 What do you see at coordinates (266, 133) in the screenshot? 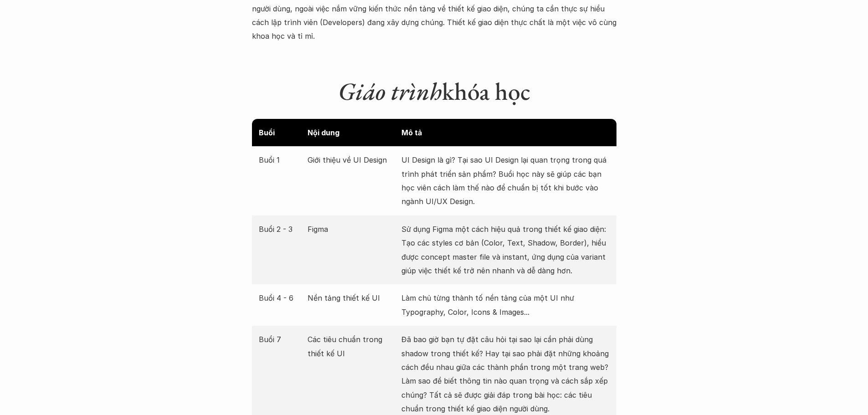
I see `strong: Buổi` at bounding box center [266, 133].